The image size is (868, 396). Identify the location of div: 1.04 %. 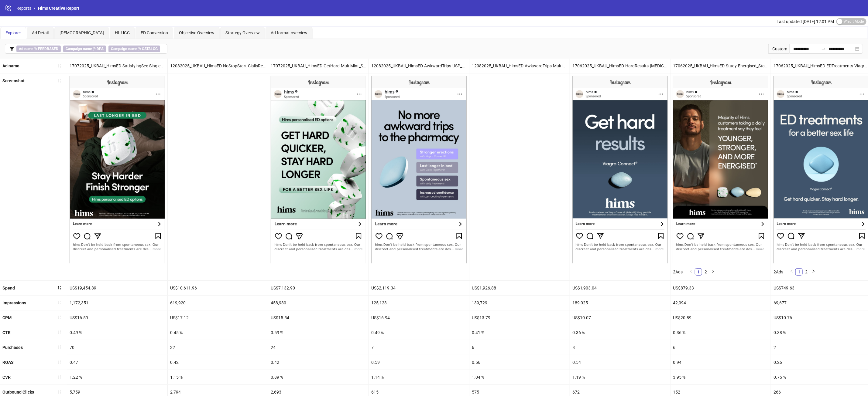
(519, 377).